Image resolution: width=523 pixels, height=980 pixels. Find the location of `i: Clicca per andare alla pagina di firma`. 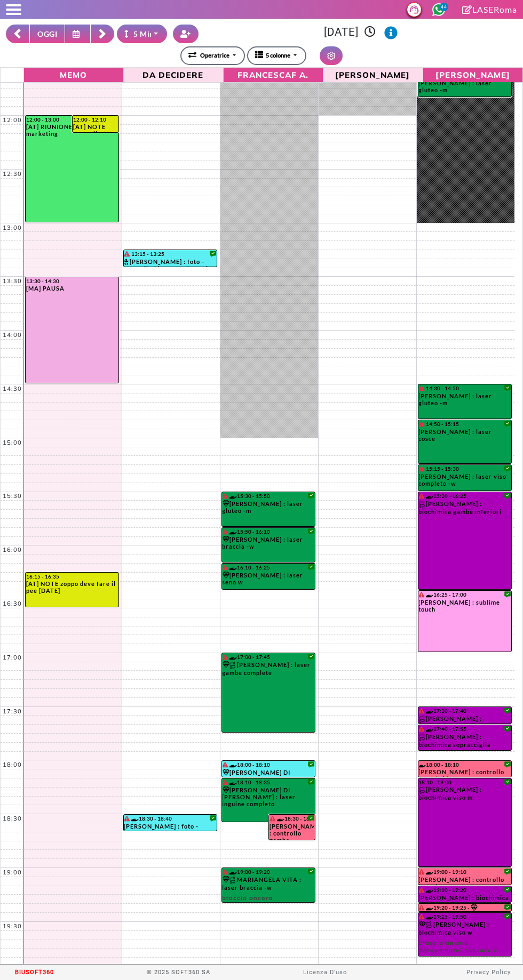

i: Clicca per andare alla pagina di firma is located at coordinates (467, 10).